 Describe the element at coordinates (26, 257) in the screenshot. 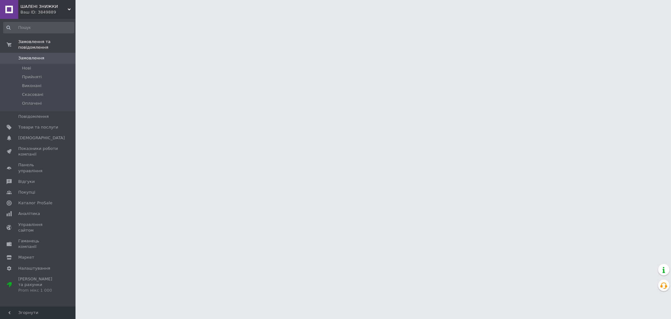

I see `span: Маркет` at that location.